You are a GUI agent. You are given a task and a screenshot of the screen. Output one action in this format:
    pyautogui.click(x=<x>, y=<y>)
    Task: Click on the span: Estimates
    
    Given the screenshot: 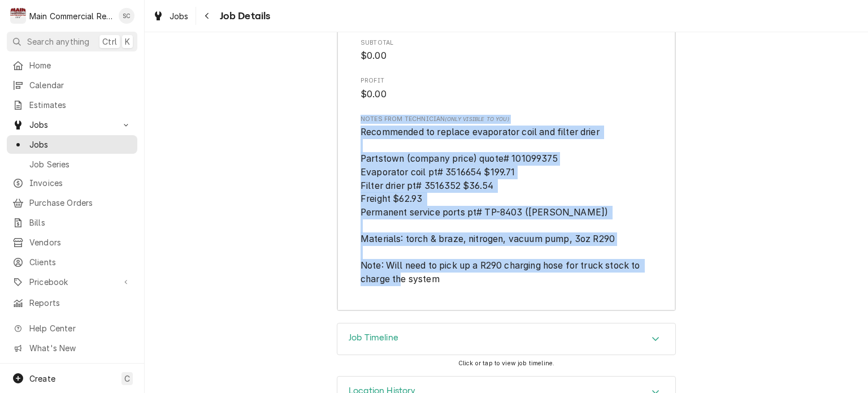 What is the action you would take?
    pyautogui.click(x=80, y=105)
    